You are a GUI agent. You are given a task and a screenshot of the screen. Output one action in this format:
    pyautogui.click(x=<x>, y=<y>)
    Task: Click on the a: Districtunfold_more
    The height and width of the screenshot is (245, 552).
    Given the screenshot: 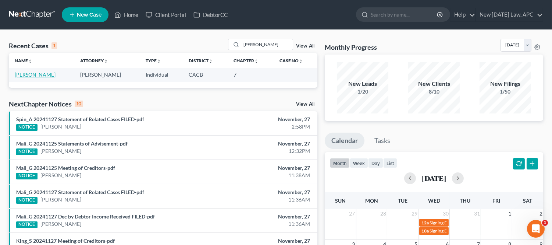 What is the action you would take?
    pyautogui.click(x=201, y=60)
    